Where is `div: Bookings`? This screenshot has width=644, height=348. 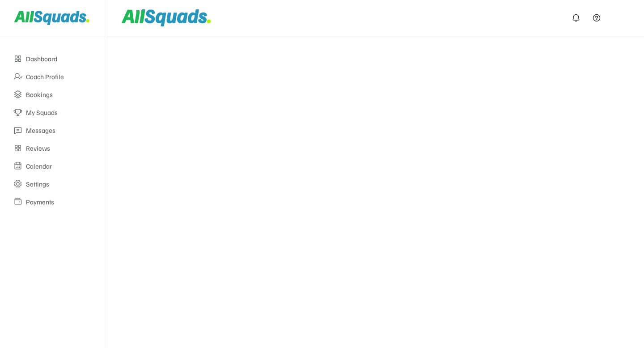 div: Bookings is located at coordinates (59, 94).